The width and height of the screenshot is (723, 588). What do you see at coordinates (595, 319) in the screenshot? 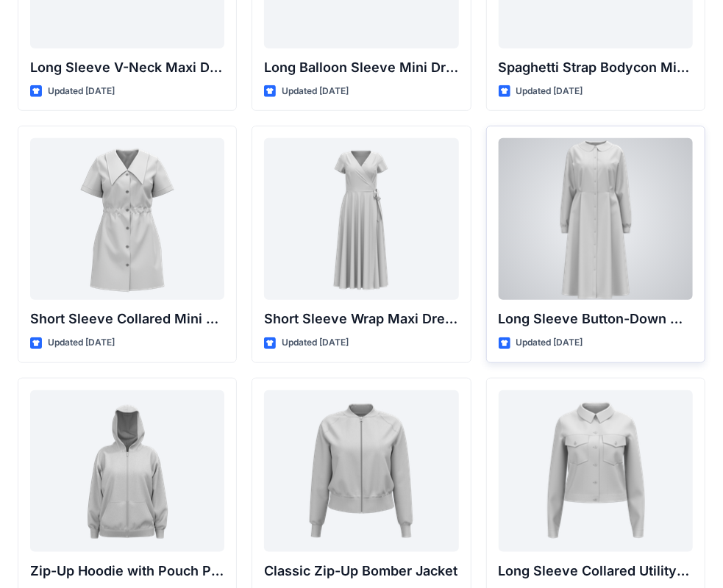
I see `p: Long Sleeve Button-Down Midi Dress` at bounding box center [595, 319].